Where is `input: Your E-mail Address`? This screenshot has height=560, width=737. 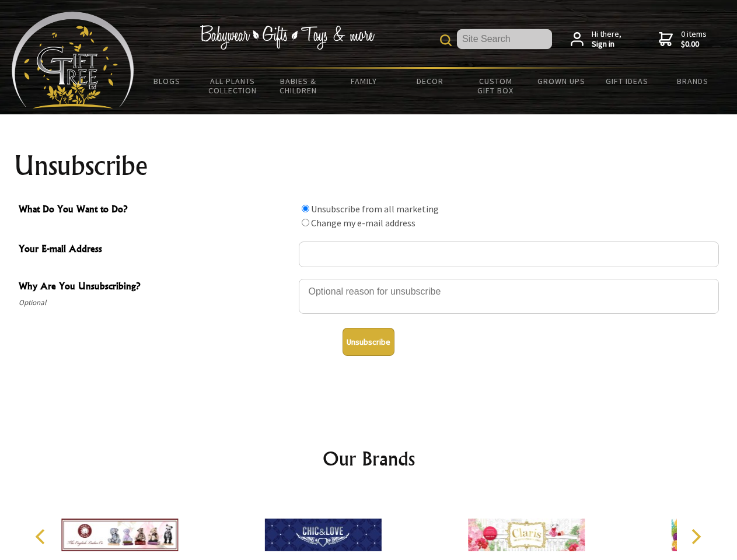
input: Your E-mail Address is located at coordinates (509, 254).